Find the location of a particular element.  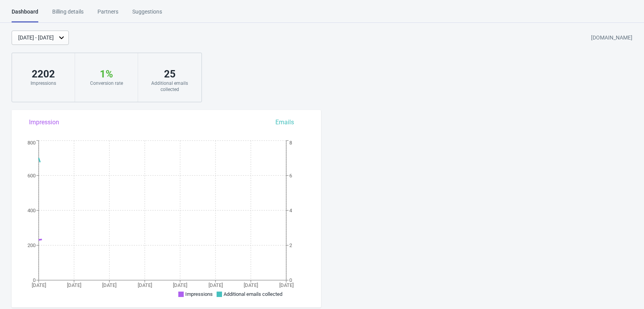

div: Dashboard is located at coordinates (24, 15).